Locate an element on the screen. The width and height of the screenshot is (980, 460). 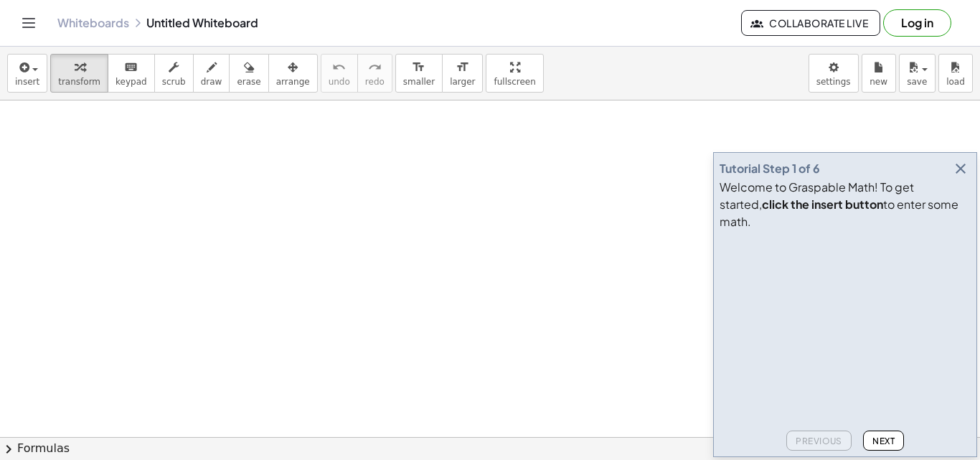
button: keyboardkeypad is located at coordinates (131, 73).